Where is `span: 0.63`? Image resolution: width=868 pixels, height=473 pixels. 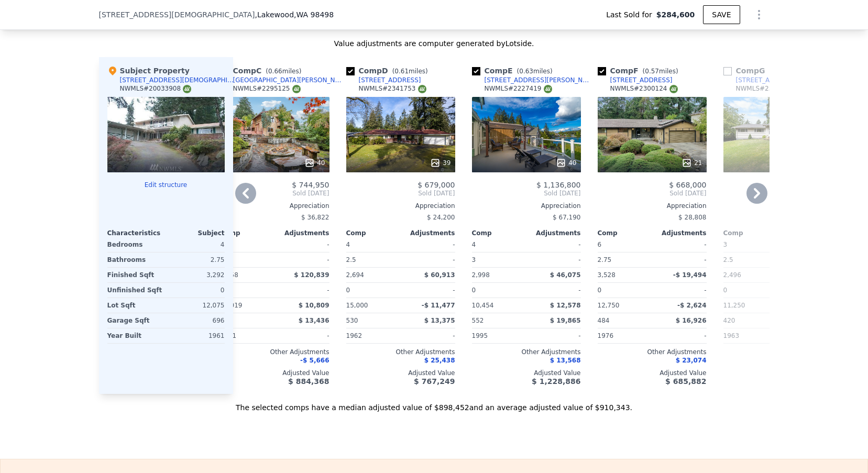 span: 0.63 is located at coordinates (526, 71).